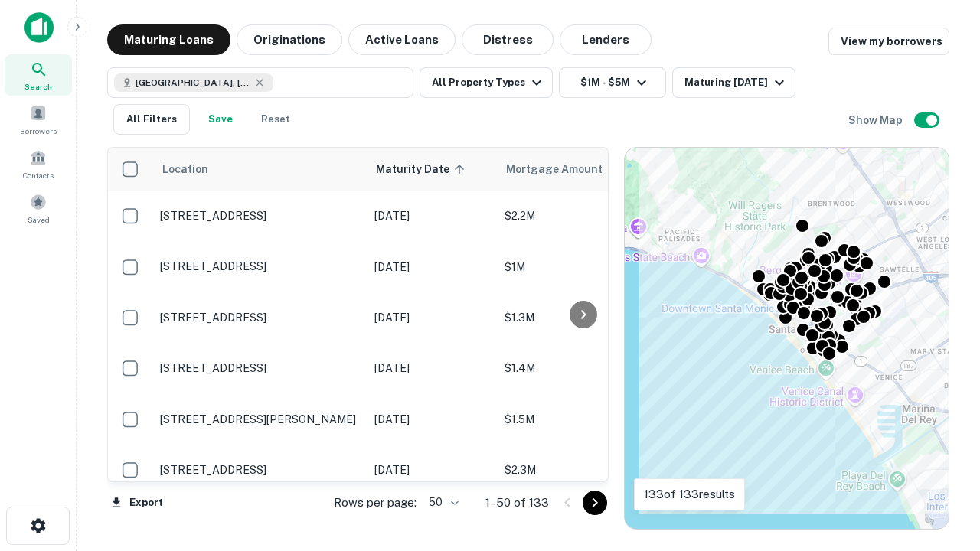  Describe the element at coordinates (290, 40) in the screenshot. I see `button: Originations` at that location.